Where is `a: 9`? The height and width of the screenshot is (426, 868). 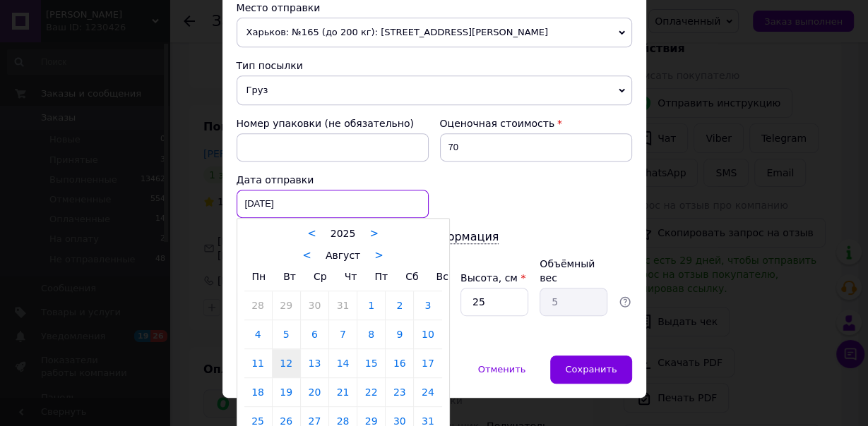
a: 9 is located at coordinates (399, 334).